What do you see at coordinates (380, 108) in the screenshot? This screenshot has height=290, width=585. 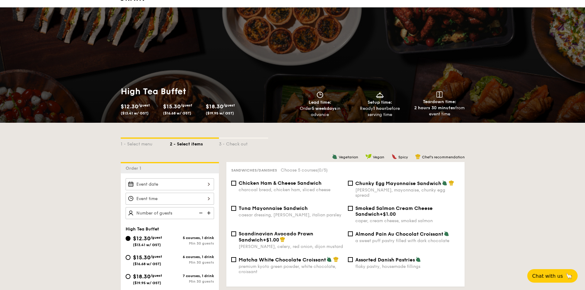 I see `strong: 1 hour` at bounding box center [380, 108].